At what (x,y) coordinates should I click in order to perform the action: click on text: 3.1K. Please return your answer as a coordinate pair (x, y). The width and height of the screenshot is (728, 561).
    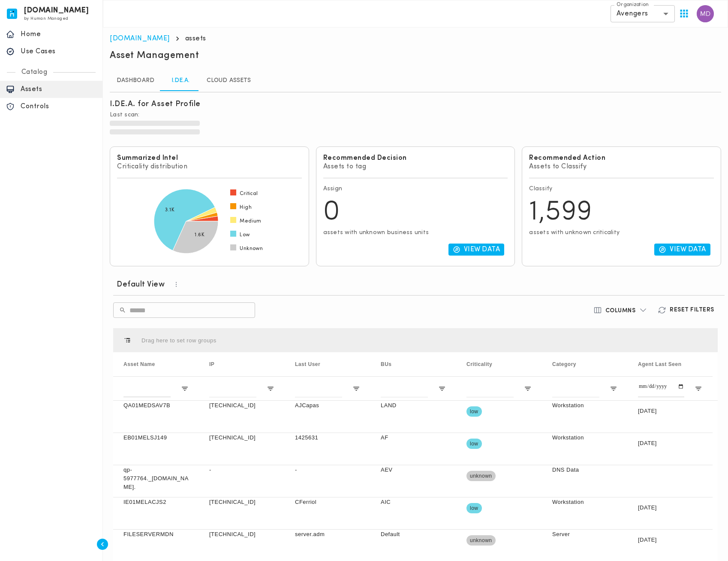
    Looking at the image, I should click on (170, 210).